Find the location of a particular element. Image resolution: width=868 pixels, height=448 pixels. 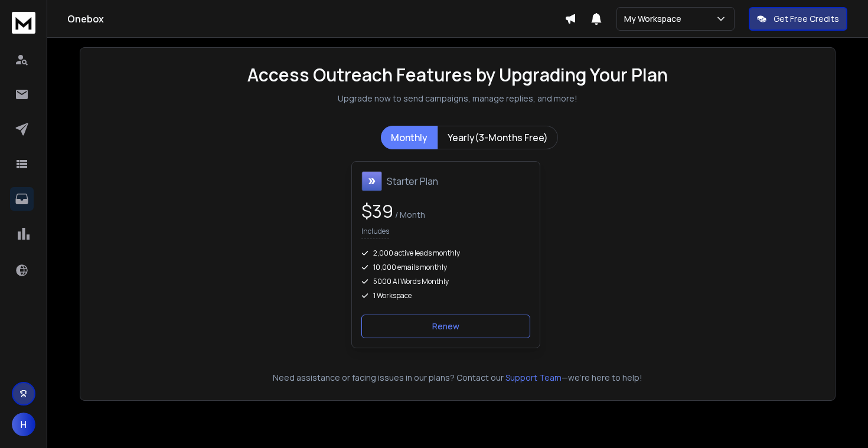

button: Yearly(3-Months Free) is located at coordinates (498, 138).